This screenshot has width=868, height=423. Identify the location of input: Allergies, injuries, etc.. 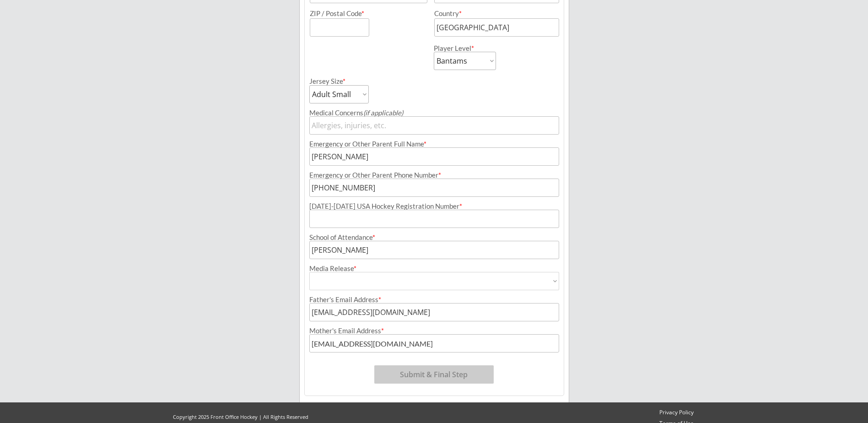
(434, 125).